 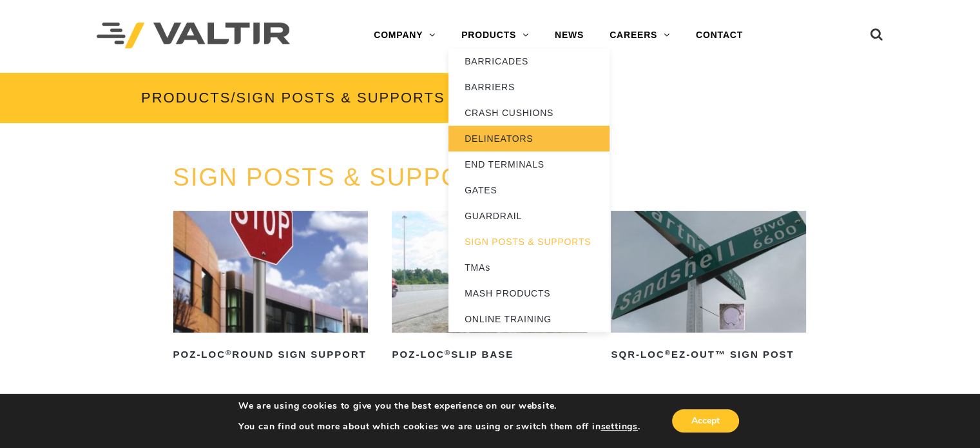 What do you see at coordinates (719, 36) in the screenshot?
I see `a: CONTACT` at bounding box center [719, 36].